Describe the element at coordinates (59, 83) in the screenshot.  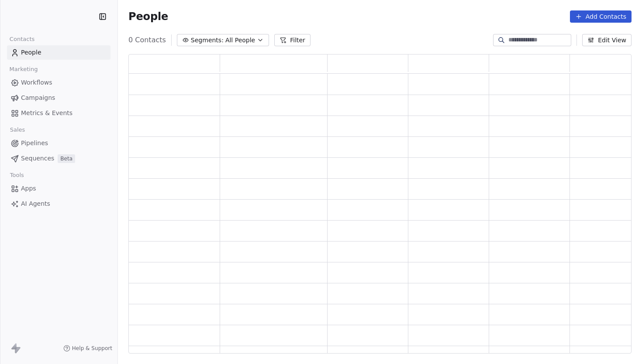
I see `a: Workflows` at that location.